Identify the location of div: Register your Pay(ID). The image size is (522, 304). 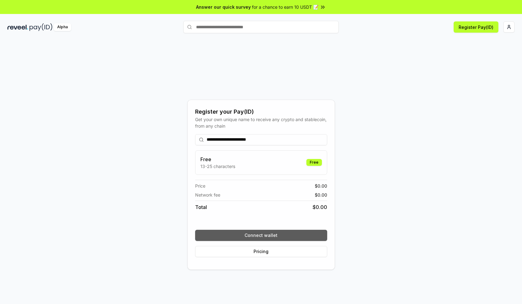
(261, 112).